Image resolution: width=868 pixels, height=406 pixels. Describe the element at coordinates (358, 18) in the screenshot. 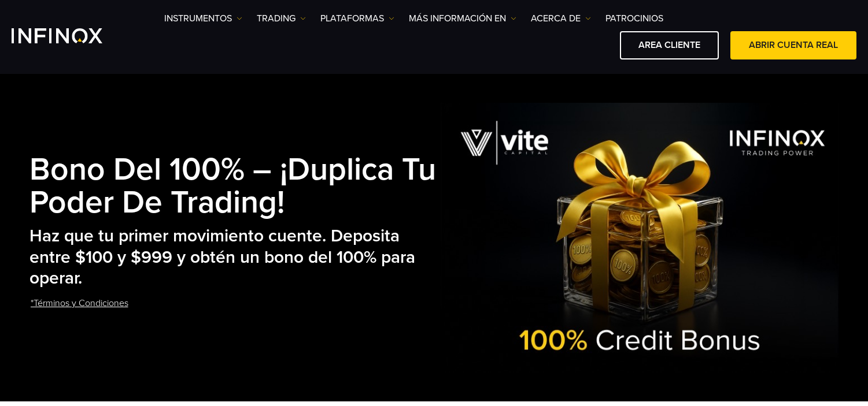

I see `a: PLATAFORMAS` at that location.